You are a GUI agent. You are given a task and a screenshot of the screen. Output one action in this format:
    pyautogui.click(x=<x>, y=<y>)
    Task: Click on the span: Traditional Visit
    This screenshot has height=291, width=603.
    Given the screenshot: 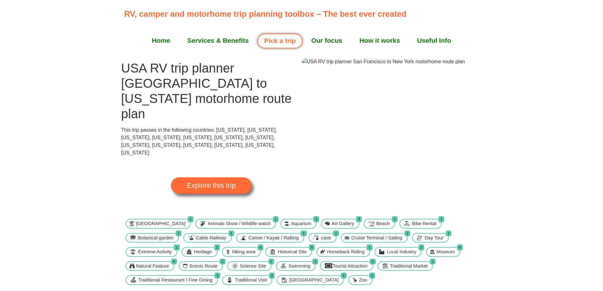 What is the action you would take?
    pyautogui.click(x=251, y=280)
    